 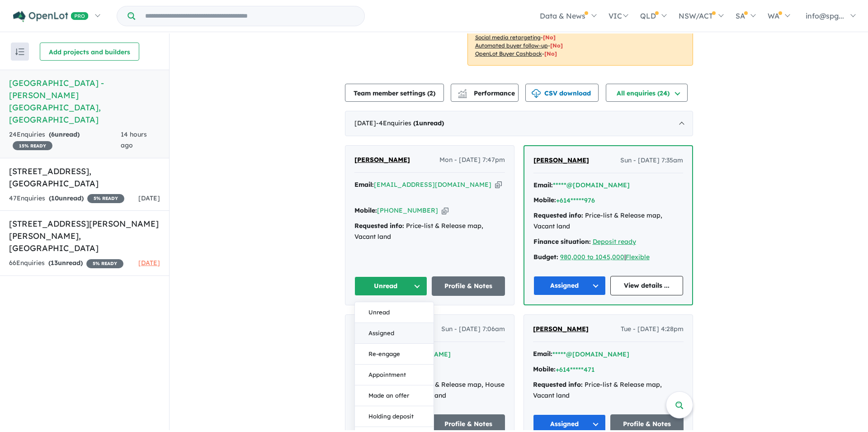 I want to click on a: Deposit ready, so click(x=614, y=242).